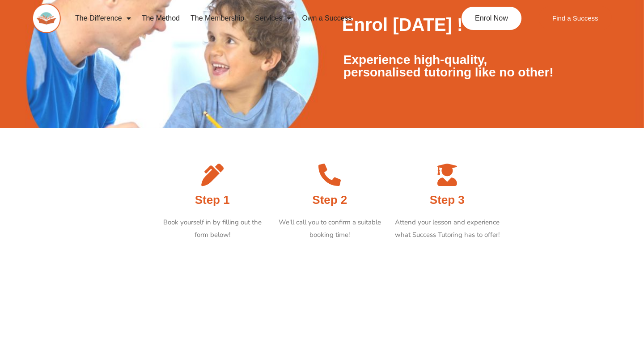  What do you see at coordinates (327, 18) in the screenshot?
I see `a: Own a Success` at bounding box center [327, 18].